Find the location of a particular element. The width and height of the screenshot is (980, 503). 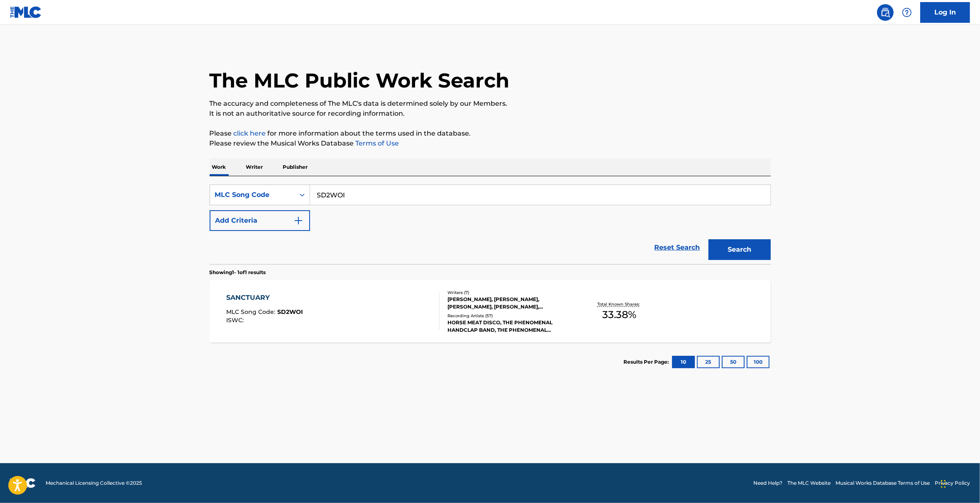

div: SANCTUARY is located at coordinates (265, 298).